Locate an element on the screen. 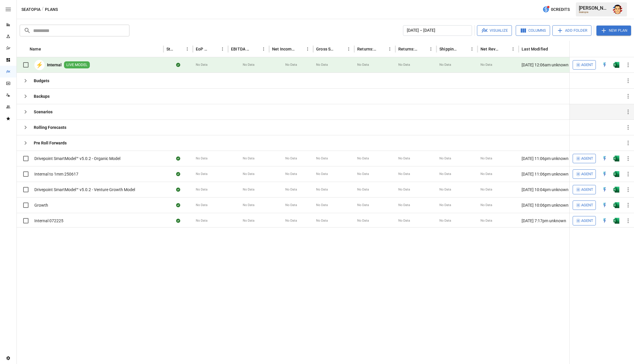 Image resolution: width=634 pixels, height=364 pixels. button: Returns: Retail column menu is located at coordinates (431, 49).